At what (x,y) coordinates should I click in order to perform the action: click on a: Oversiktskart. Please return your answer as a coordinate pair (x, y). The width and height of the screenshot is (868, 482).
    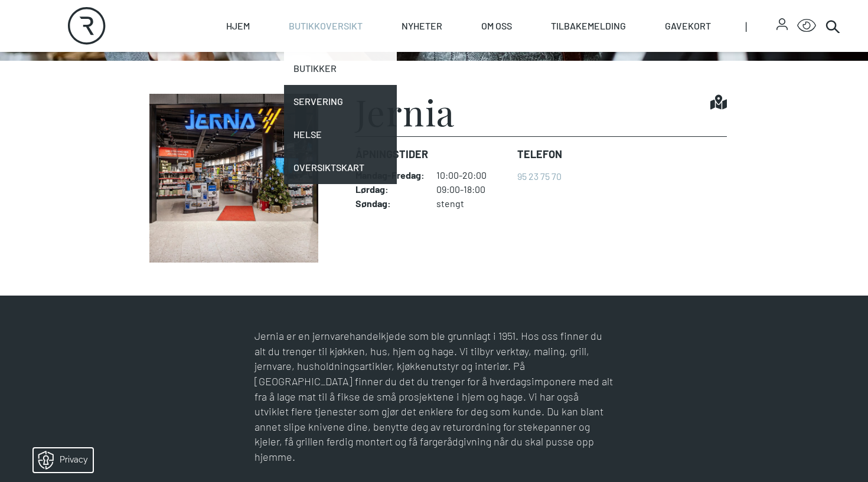
    Looking at the image, I should click on (340, 167).